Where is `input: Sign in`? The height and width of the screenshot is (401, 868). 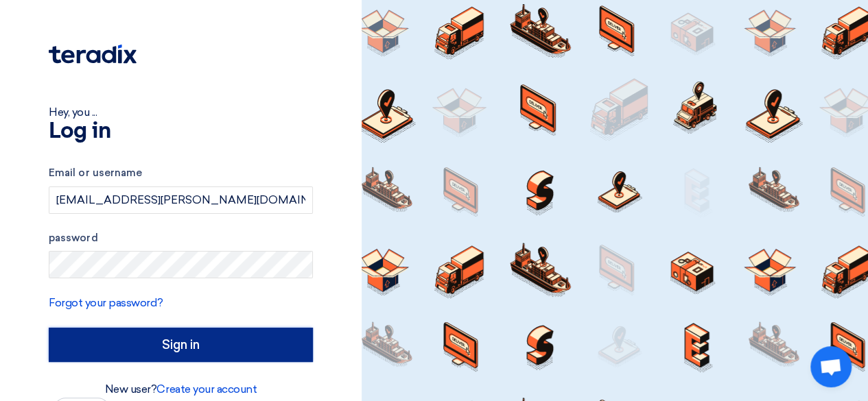 input: Sign in is located at coordinates (180, 345).